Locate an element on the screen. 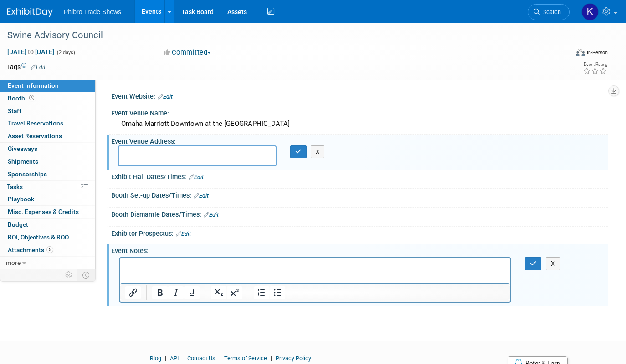 This screenshot has width=626, height=364. a: Budget is located at coordinates (48, 225).